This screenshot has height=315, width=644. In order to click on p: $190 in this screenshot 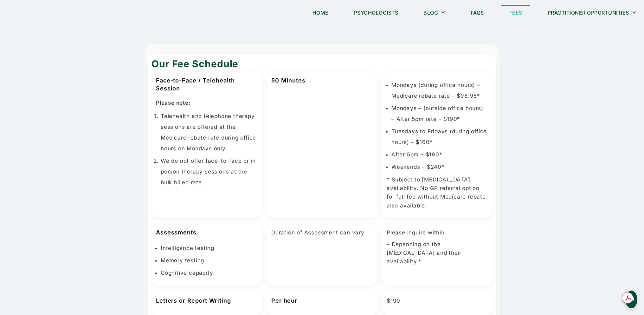, I will do `click(438, 301)`.